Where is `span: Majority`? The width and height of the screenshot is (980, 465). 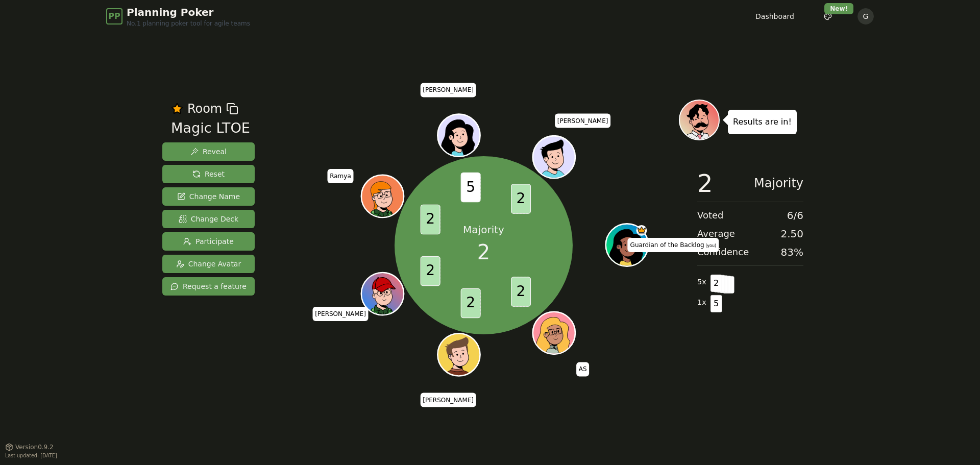
span: Majority is located at coordinates (778, 183).